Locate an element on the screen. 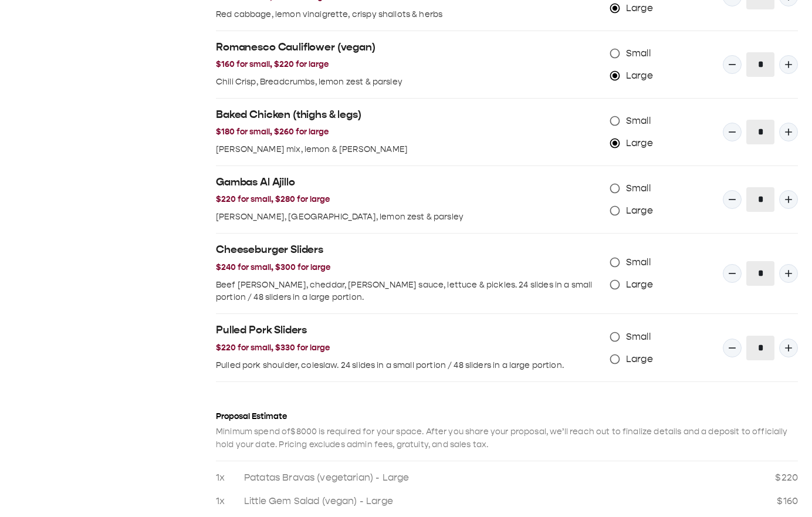 The height and width of the screenshot is (517, 812). p: Patatas Bravas (vegetarian) - Large is located at coordinates (502, 478).